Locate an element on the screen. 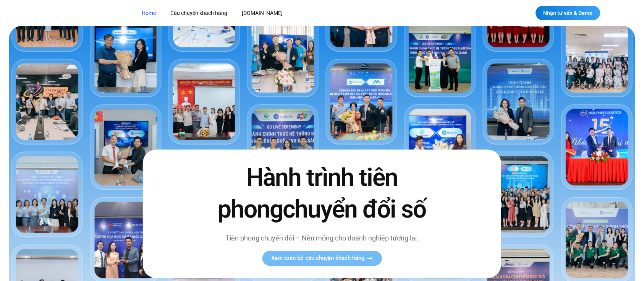 The height and width of the screenshot is (281, 644). a: Home is located at coordinates (149, 13).